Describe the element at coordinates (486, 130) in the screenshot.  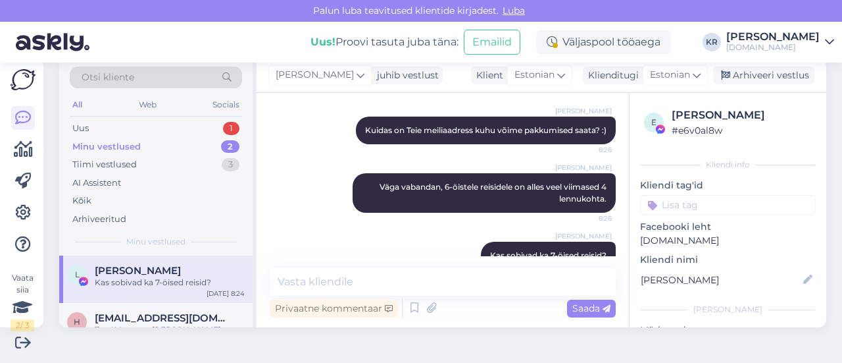
I see `span: Kuidas on Teie meiliaadress kuhu võime pakkumised saata? :)` at that location.